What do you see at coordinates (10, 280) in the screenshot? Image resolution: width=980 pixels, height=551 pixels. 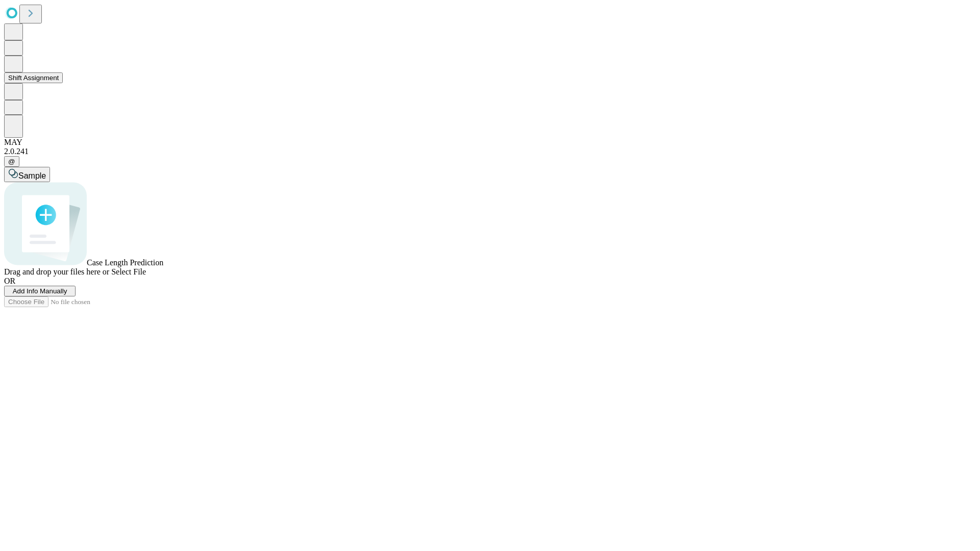 I see `span: OR` at bounding box center [10, 280].